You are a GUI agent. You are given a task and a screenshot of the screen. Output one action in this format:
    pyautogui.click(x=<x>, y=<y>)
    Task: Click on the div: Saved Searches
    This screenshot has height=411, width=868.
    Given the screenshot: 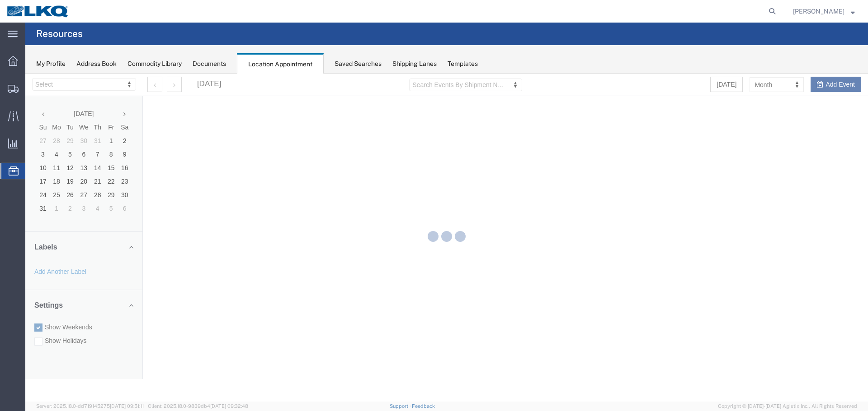 What is the action you would take?
    pyautogui.click(x=358, y=64)
    